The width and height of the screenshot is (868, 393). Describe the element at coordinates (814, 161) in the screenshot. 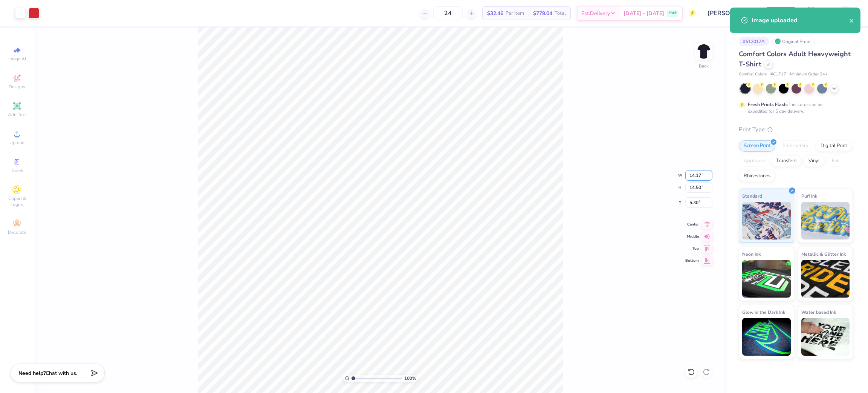

I see `div: Vinyl` at that location.